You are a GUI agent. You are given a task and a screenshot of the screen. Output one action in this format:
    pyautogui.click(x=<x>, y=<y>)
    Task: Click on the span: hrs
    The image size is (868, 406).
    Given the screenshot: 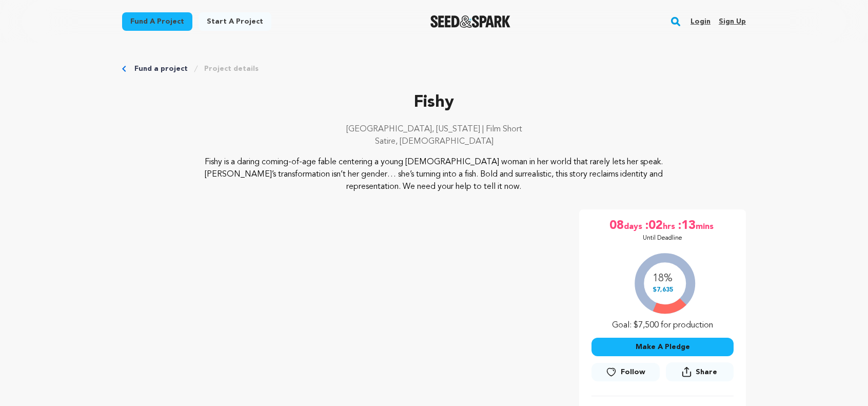 What is the action you would take?
    pyautogui.click(x=670, y=226)
    